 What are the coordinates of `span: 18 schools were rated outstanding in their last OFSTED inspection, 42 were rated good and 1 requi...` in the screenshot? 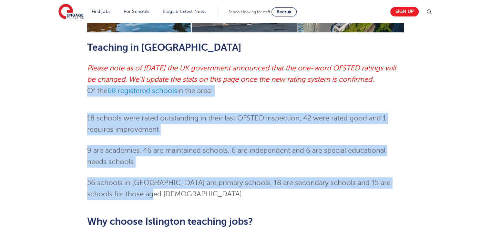 It's located at (237, 124).